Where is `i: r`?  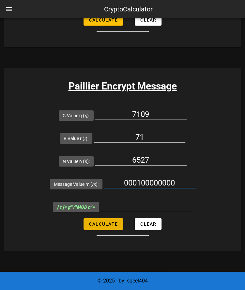
i: r is located at coordinates (85, 138).